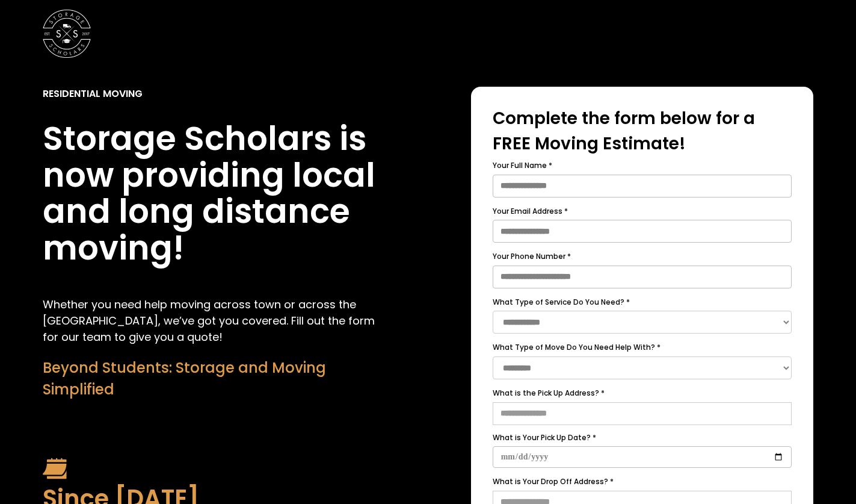  What do you see at coordinates (642, 438) in the screenshot?
I see `label: What is Your Pick Up Date? *` at bounding box center [642, 438].